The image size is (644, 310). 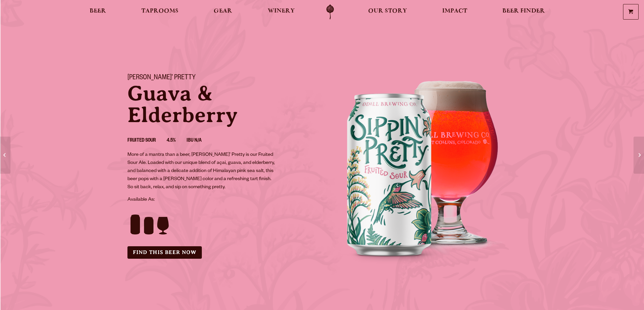 What do you see at coordinates (223, 12) in the screenshot?
I see `a: Gear` at bounding box center [223, 12].